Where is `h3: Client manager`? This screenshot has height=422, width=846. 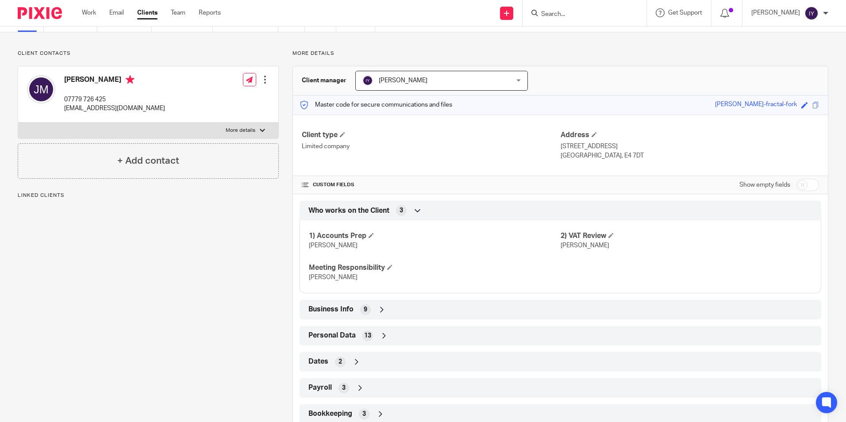
h3: Client manager is located at coordinates (324, 81).